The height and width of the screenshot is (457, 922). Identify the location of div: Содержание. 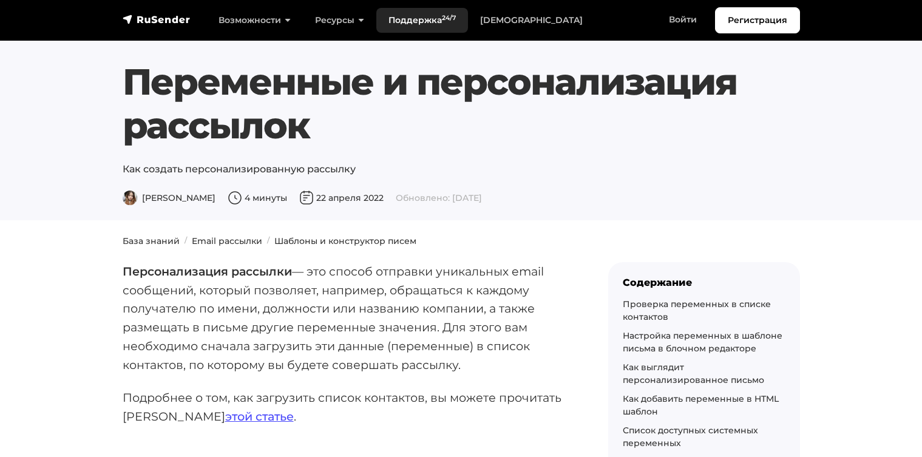
(704, 282).